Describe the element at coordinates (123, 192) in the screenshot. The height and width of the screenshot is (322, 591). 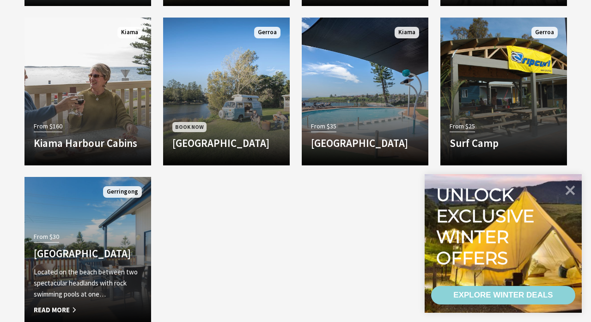
I see `span: Gerringong` at that location.